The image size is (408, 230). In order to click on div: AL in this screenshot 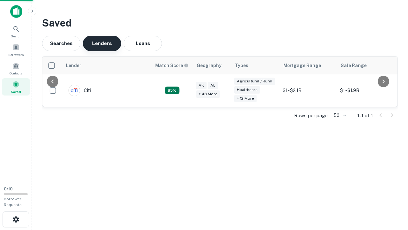, I will do `click(213, 85)`.